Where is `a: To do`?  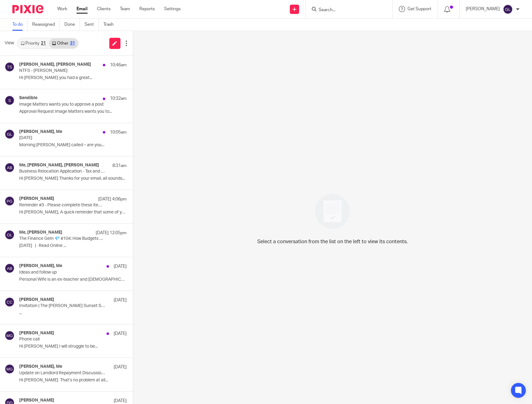
a: To do is located at coordinates (20, 24).